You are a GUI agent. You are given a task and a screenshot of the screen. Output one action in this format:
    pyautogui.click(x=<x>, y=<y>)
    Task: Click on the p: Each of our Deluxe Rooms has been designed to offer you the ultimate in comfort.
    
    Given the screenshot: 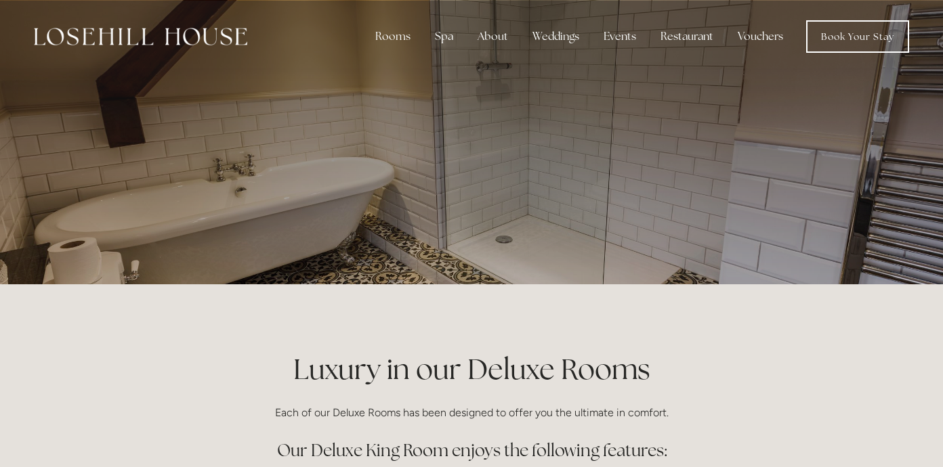 What is the action you would take?
    pyautogui.click(x=472, y=413)
    